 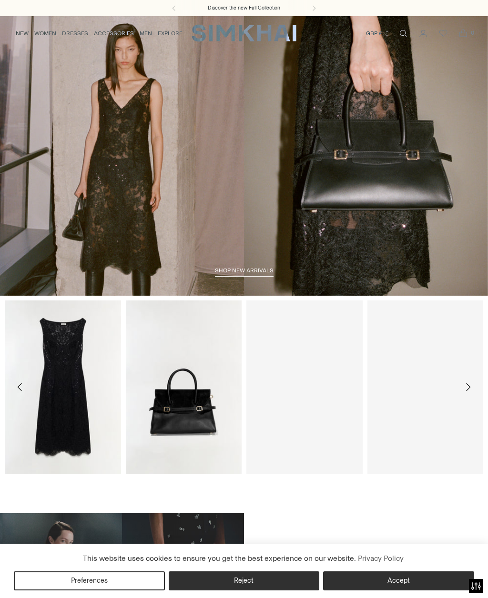 What do you see at coordinates (244, 33) in the screenshot?
I see `a: SIMKHAI` at bounding box center [244, 33].